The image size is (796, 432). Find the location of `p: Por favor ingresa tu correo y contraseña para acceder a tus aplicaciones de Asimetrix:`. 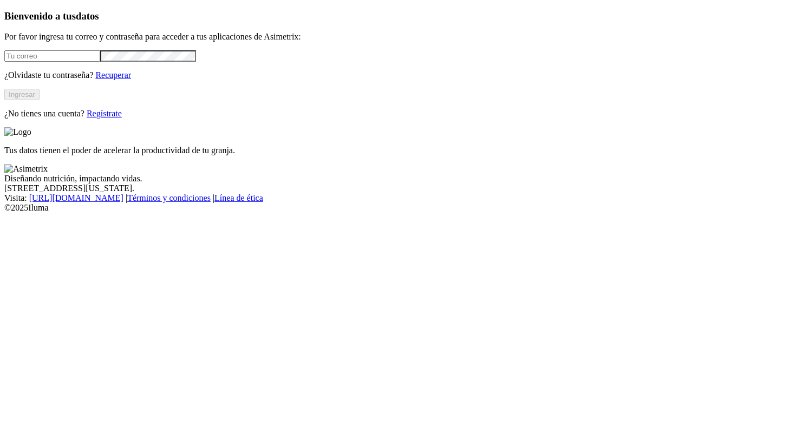

p: Por favor ingresa tu correo y contraseña para acceder a tus aplicaciones de Asimetrix: is located at coordinates (398, 37).